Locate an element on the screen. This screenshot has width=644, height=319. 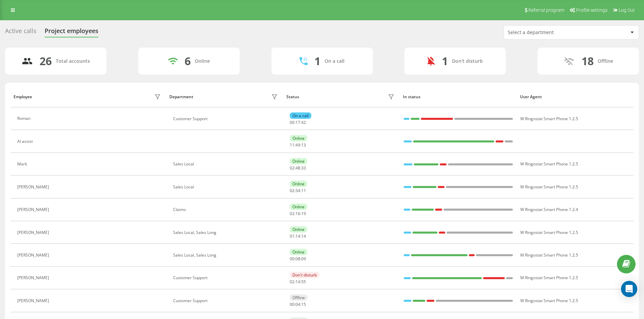
span: 01 is located at coordinates (292, 236).